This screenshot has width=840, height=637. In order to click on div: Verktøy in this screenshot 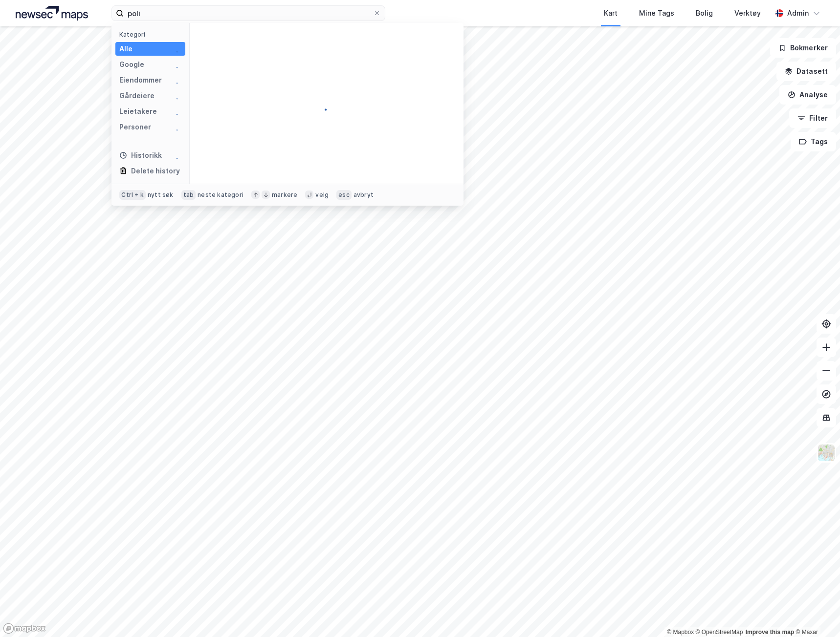, I will do `click(747, 14)`.